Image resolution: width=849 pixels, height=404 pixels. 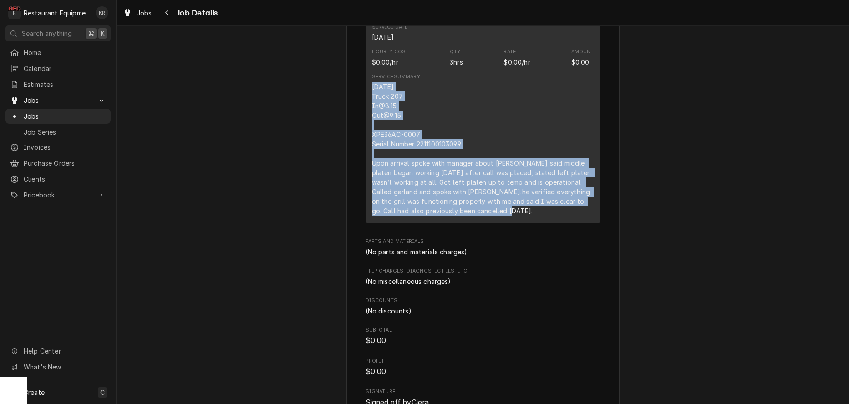 I want to click on span: C, so click(x=102, y=392).